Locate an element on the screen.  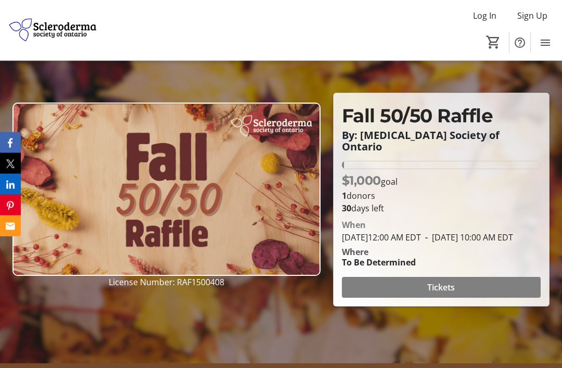
div: Where is located at coordinates (355, 252).